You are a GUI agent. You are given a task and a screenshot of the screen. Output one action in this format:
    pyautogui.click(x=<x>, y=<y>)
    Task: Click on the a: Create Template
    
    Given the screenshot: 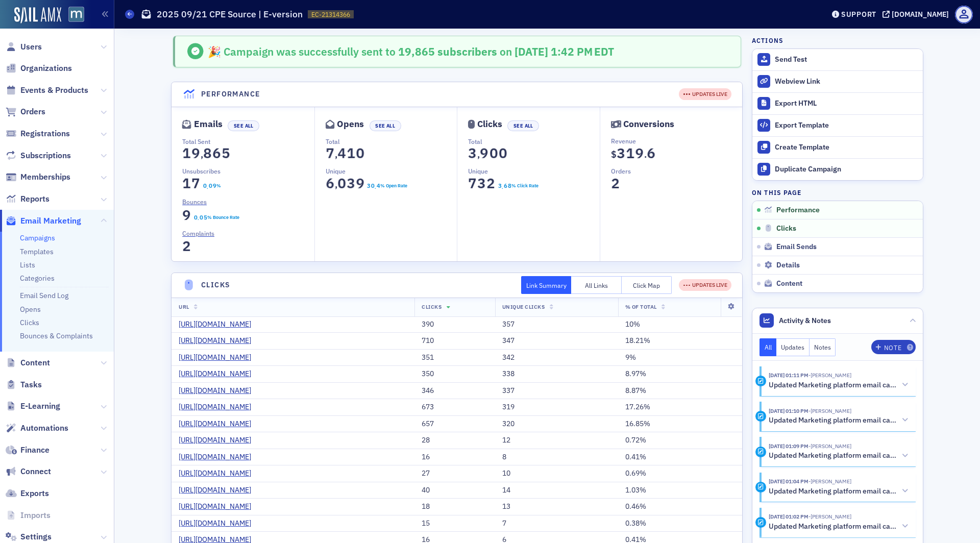 What is the action you would take?
    pyautogui.click(x=838, y=147)
    